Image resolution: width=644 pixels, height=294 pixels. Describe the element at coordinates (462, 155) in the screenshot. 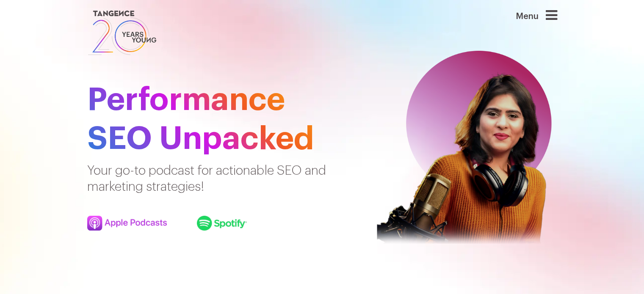

I see `img: hero_image.png` at that location.